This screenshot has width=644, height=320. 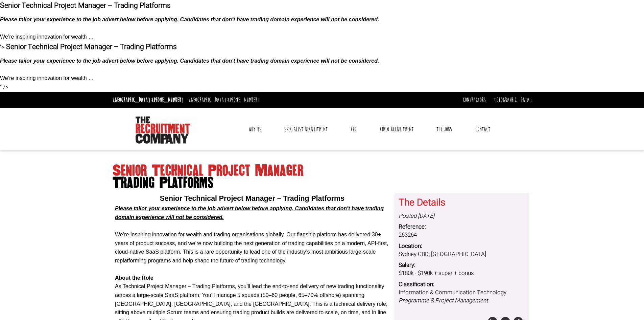 I want to click on dd: Information & Communication Technology, so click(x=462, y=296).